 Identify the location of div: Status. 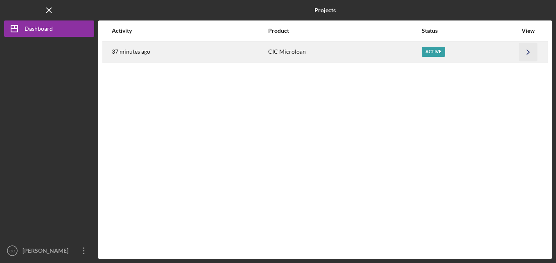
(469, 31).